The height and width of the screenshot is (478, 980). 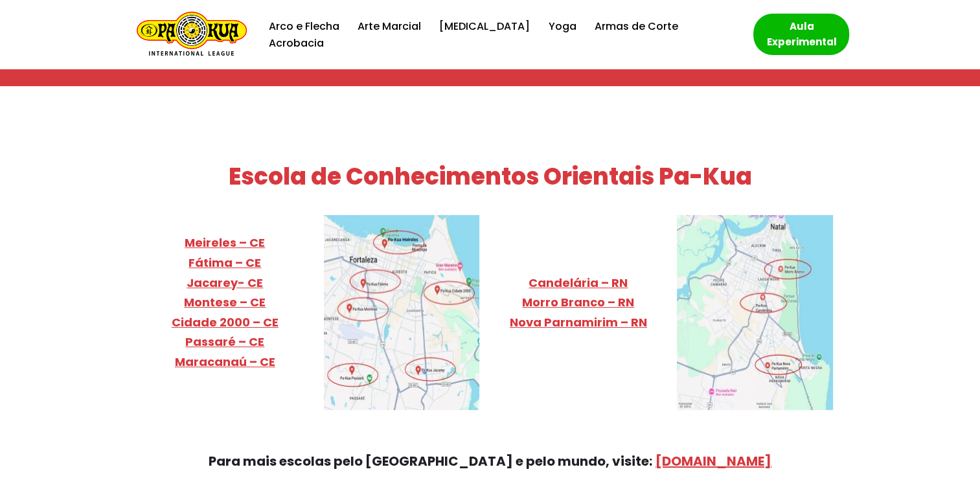 I want to click on a: Acrobacia, so click(x=296, y=43).